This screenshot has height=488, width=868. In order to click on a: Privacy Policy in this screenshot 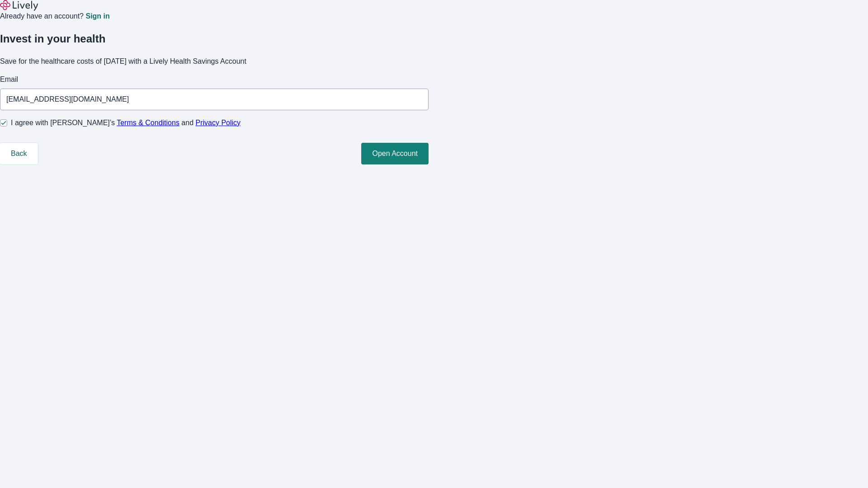, I will do `click(218, 122)`.